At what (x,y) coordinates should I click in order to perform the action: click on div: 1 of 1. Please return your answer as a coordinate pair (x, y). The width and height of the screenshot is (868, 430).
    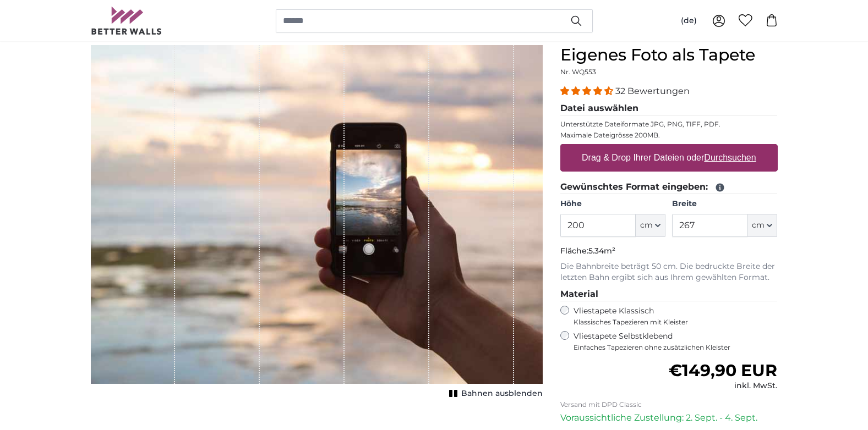
    Looking at the image, I should click on (316, 224).